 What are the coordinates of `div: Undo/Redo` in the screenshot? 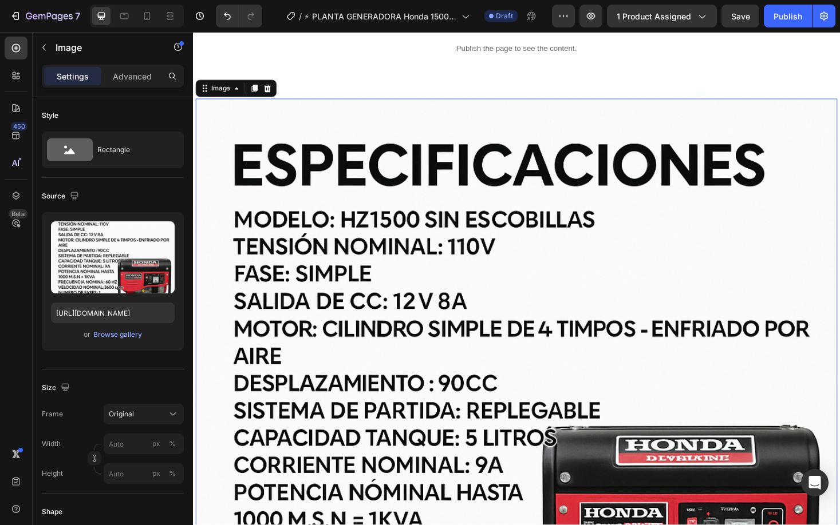 It's located at (239, 16).